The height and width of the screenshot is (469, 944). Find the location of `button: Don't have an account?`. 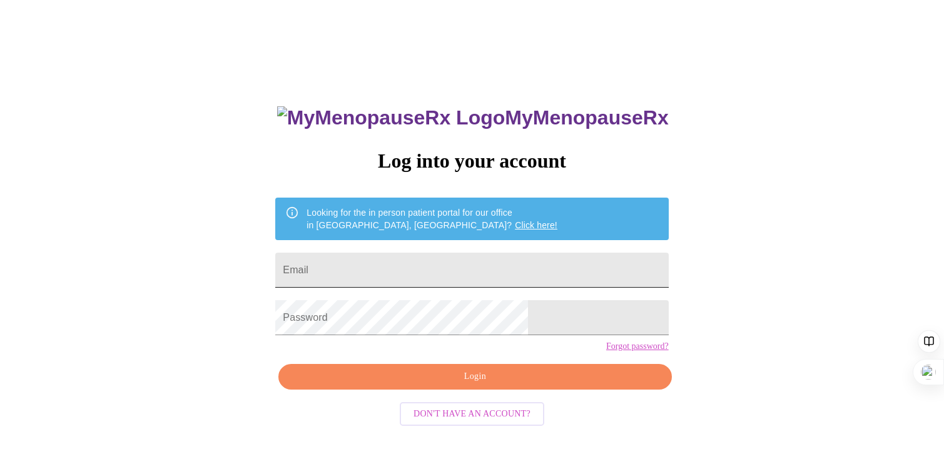

button: Don't have an account? is located at coordinates (472, 414).